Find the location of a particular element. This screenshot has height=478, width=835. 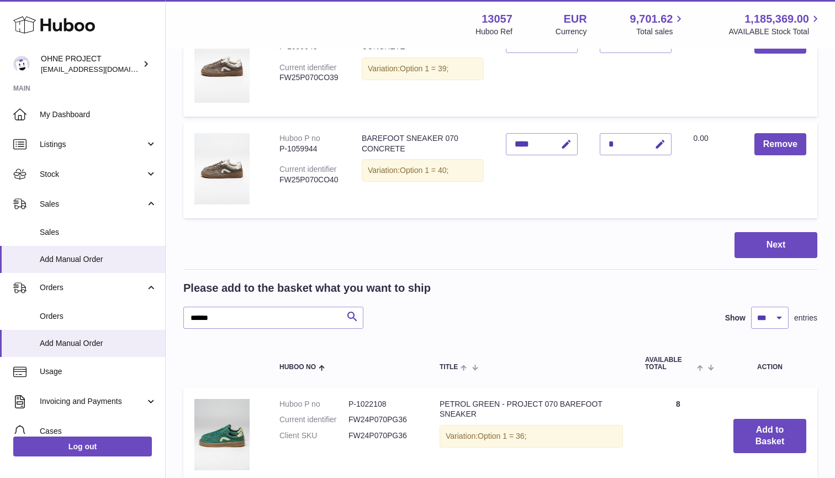

div: OHNE PROJECT is located at coordinates (91, 64).